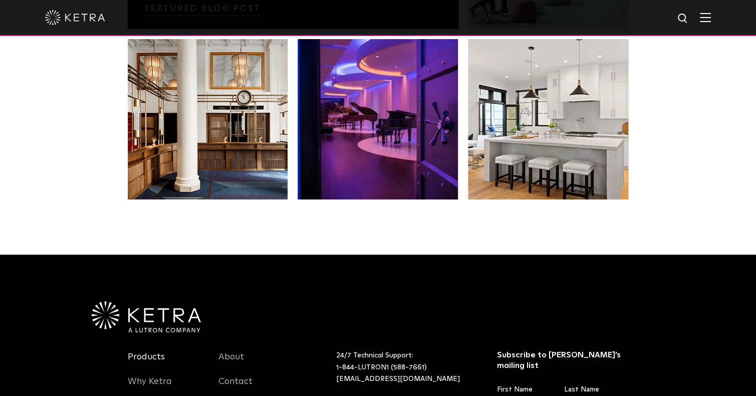 The image size is (756, 396). What do you see at coordinates (75, 18) in the screenshot?
I see `img: ketra-logo-2019-white` at bounding box center [75, 18].